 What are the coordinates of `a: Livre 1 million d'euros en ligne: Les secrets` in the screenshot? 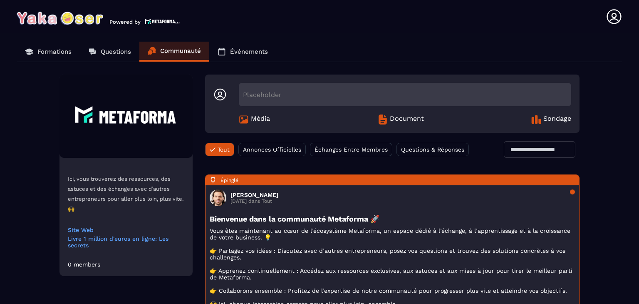 It's located at (126, 242).